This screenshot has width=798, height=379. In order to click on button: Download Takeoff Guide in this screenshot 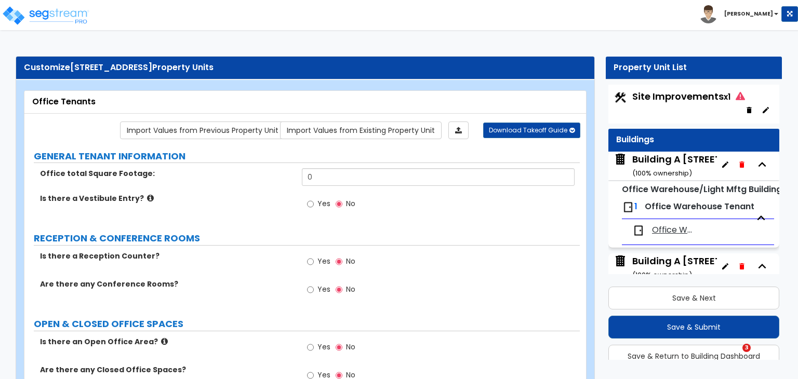, I will do `click(531, 130)`.